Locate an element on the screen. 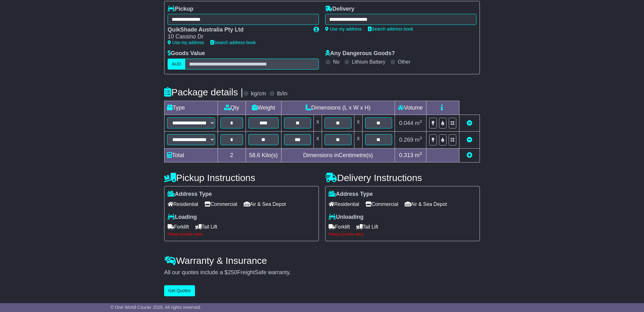 The height and width of the screenshot is (312, 644). span: © One World Courier 2025. All rights reserved. is located at coordinates (156, 307).